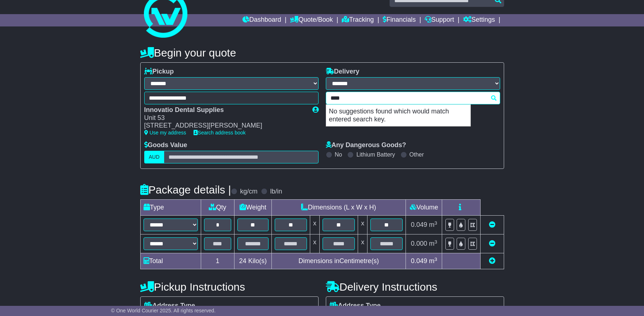 Image resolution: width=644 pixels, height=316 pixels. I want to click on td: Weight, so click(253, 208).